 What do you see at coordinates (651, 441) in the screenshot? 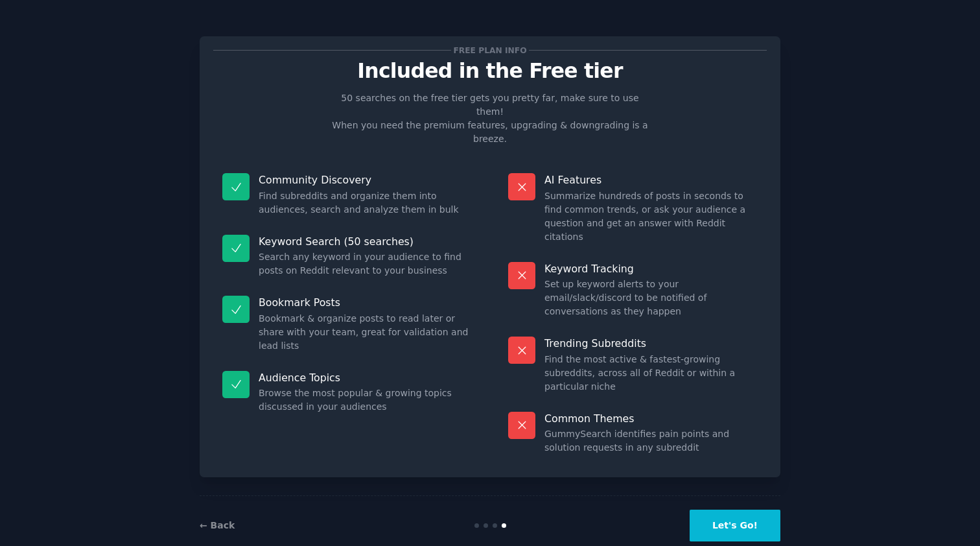
I see `dd: GummySearch identifies pain points and solution requests in any subreddit` at bounding box center [651, 441].